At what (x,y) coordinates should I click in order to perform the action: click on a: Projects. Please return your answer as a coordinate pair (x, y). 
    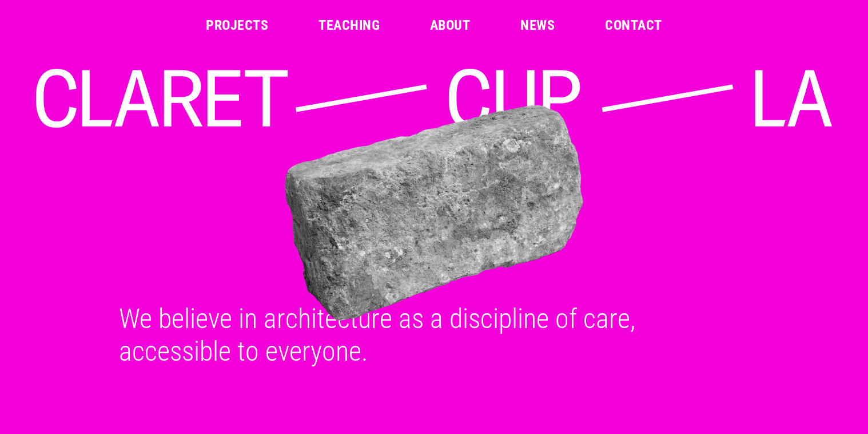
    Looking at the image, I should click on (237, 25).